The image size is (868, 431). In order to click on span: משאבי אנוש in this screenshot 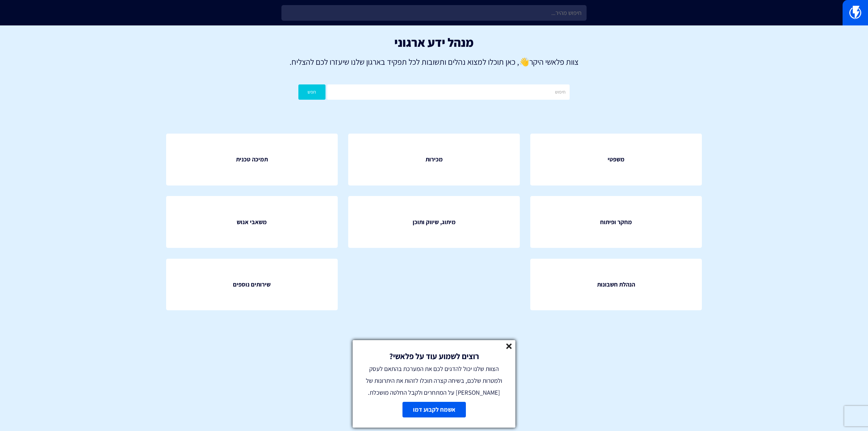, I will do `click(252, 222)`.